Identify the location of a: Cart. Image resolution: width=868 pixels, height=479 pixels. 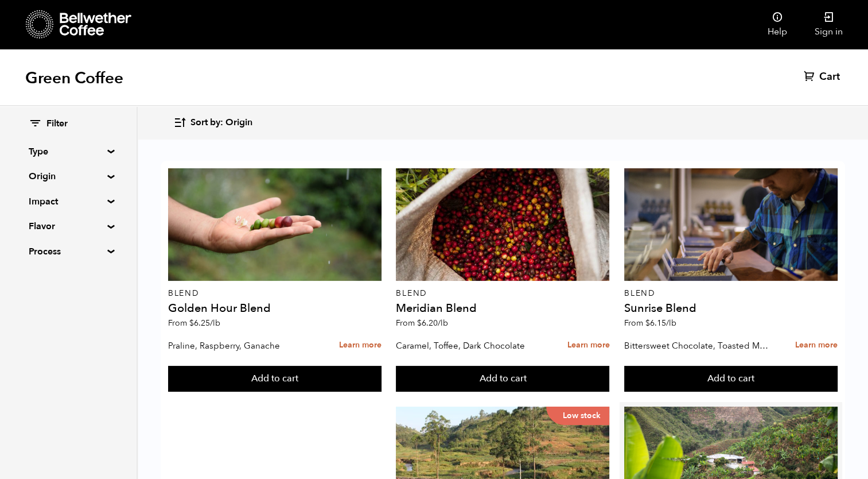
(823, 77).